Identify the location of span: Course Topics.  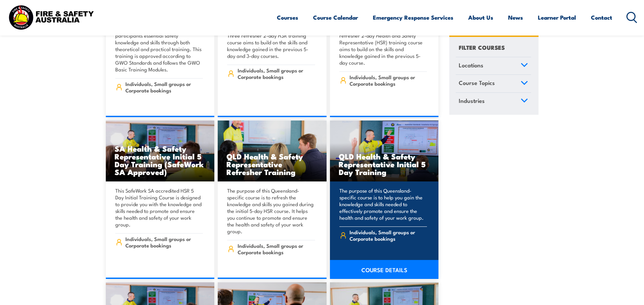
(476, 83).